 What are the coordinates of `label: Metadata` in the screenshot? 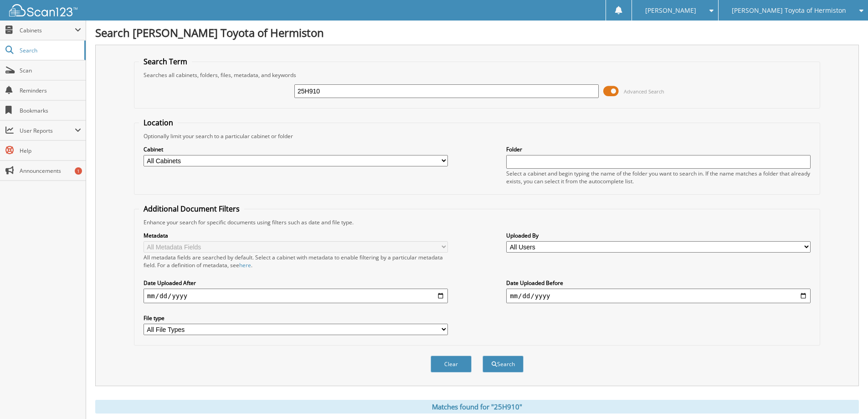 It's located at (296, 235).